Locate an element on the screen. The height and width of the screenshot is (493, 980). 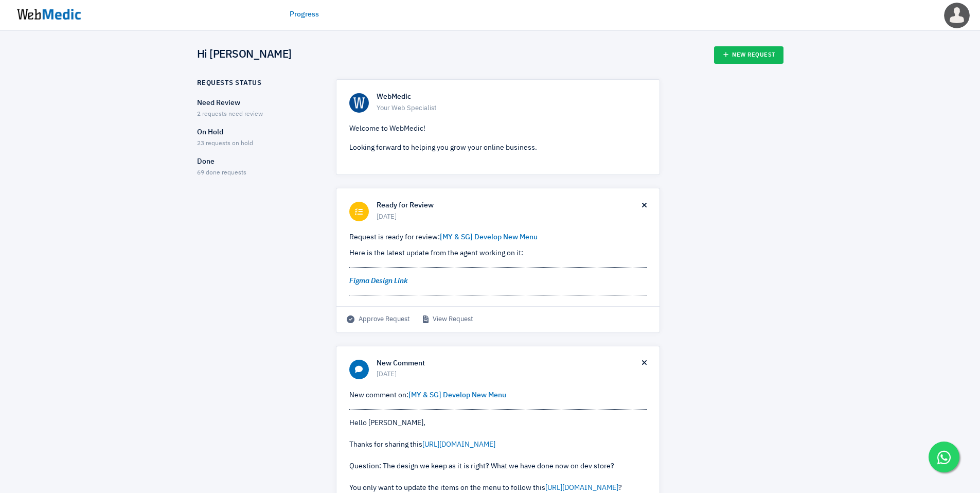
p: Looking forward to helping you grow your online business. is located at coordinates (498, 148).